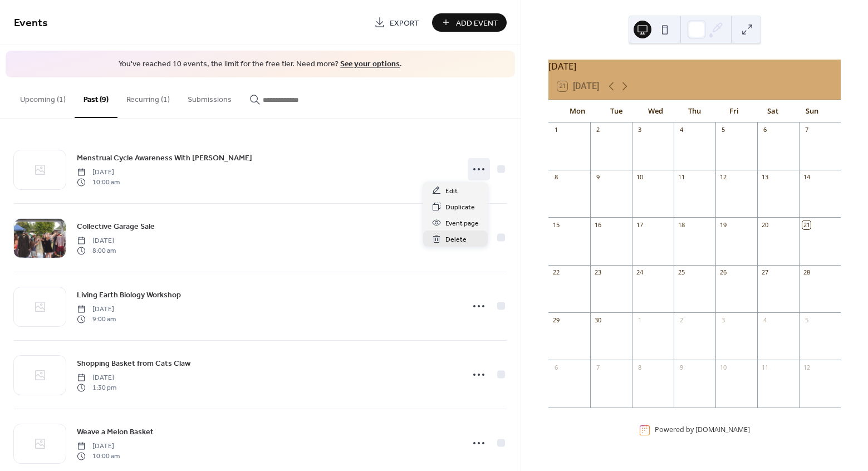 This screenshot has height=471, width=868. Describe the element at coordinates (806, 272) in the screenshot. I see `div: 28` at that location.